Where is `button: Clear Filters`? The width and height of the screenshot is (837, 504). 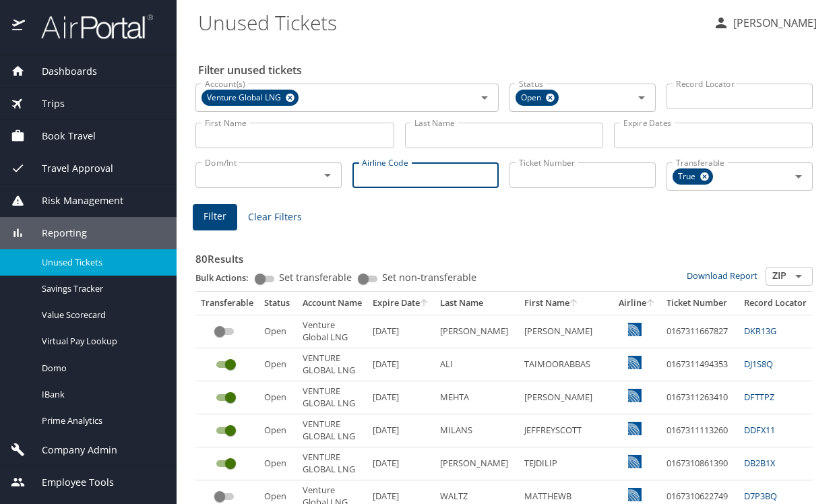
button: Clear Filters is located at coordinates (275, 217).